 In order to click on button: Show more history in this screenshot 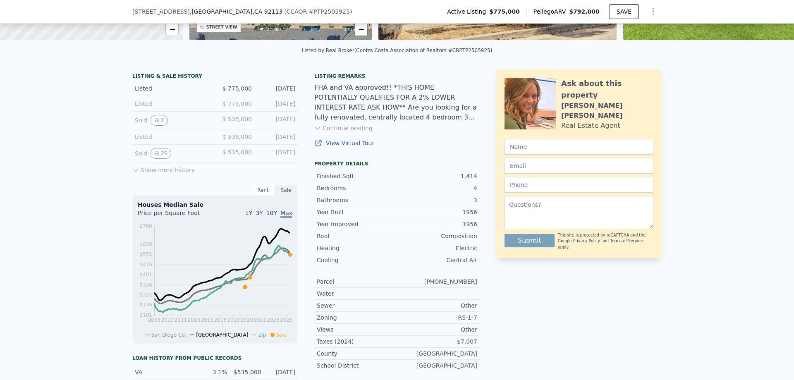, I will do `click(163, 168)`.